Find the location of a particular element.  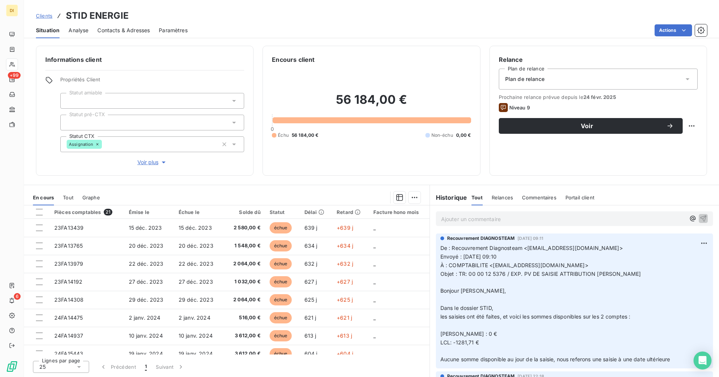

button: Voir plus is located at coordinates (152, 162).